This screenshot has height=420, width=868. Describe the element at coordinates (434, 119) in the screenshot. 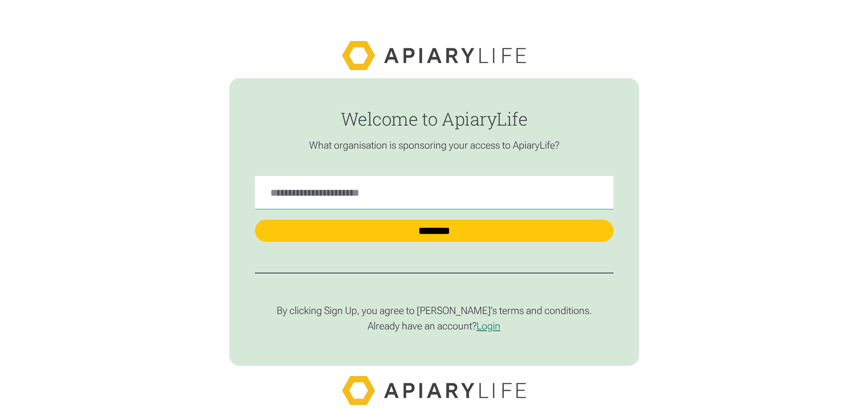

I see `h1: Welcome to ApiaryLife` at that location.